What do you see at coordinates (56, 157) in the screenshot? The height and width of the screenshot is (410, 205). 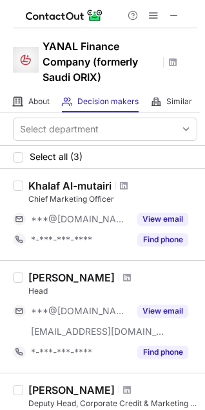 I see `span: Select all (3)` at bounding box center [56, 157].